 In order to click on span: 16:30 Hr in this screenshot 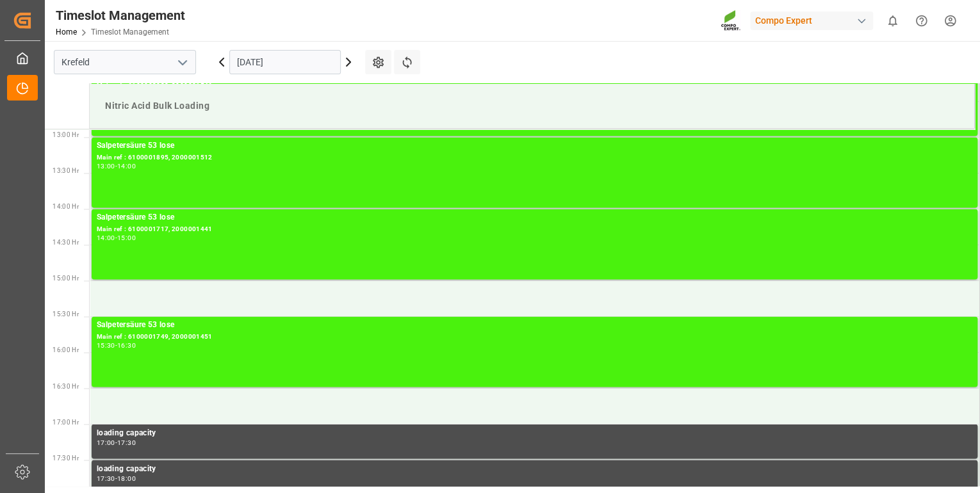, I will do `click(65, 385)`.